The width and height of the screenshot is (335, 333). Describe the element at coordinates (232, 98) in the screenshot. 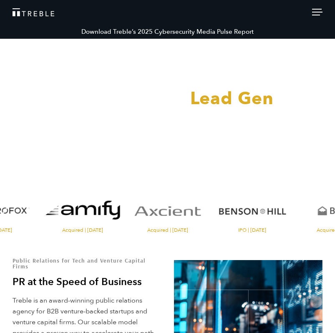

I see `span: Lead Gen` at that location.